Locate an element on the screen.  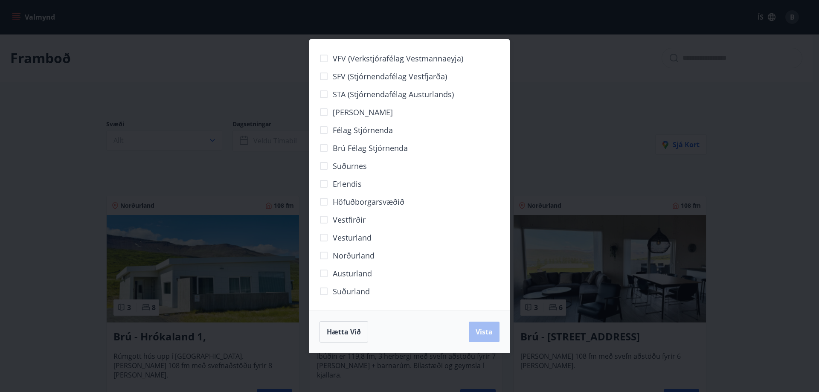
span: Erlendis is located at coordinates (347, 184).